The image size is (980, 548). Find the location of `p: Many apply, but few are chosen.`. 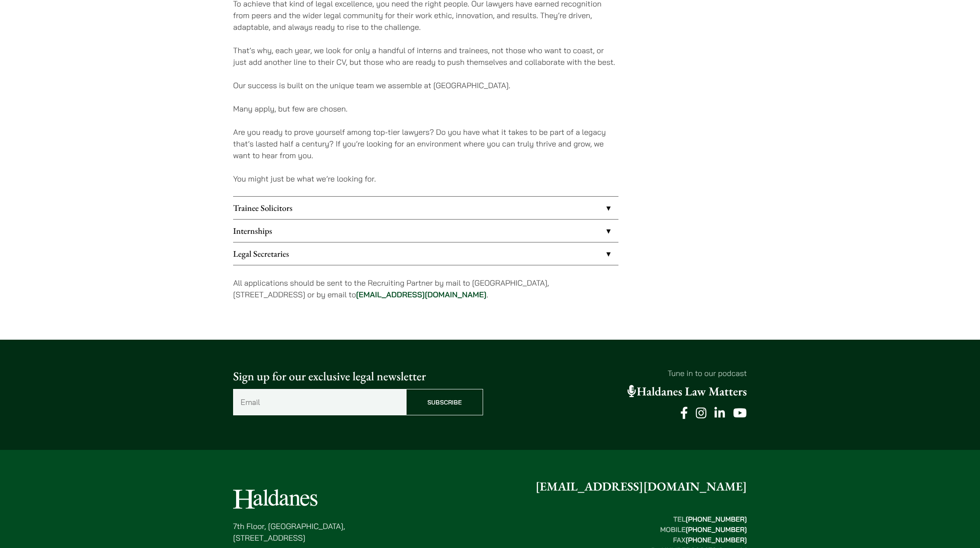

p: Many apply, but few are chosen. is located at coordinates (426, 109).